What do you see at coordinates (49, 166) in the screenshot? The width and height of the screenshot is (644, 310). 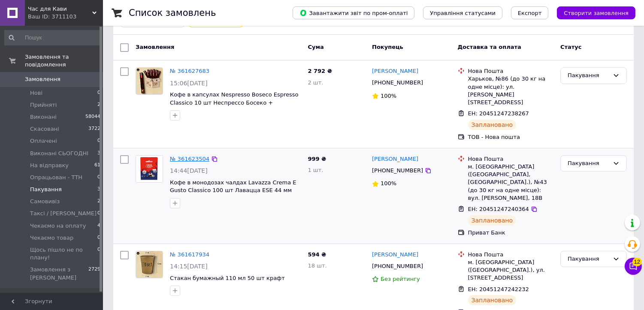 I see `span: На відправку` at bounding box center [49, 166].